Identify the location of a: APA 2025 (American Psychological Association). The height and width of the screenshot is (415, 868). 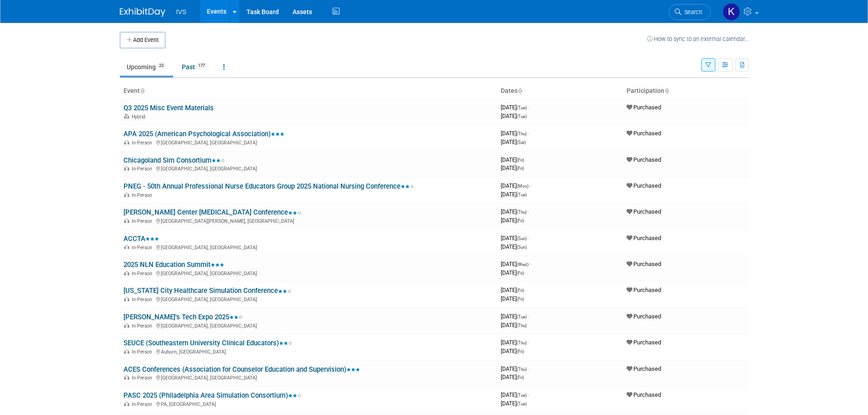
(204, 134).